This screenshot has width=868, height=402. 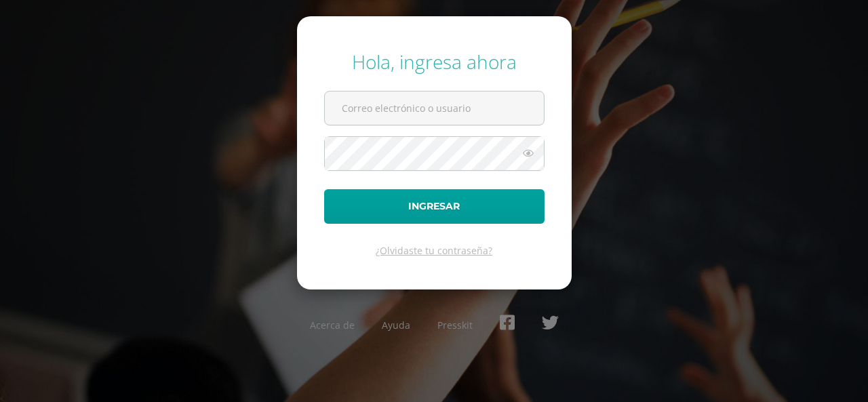 I want to click on a: Presskit, so click(x=455, y=325).